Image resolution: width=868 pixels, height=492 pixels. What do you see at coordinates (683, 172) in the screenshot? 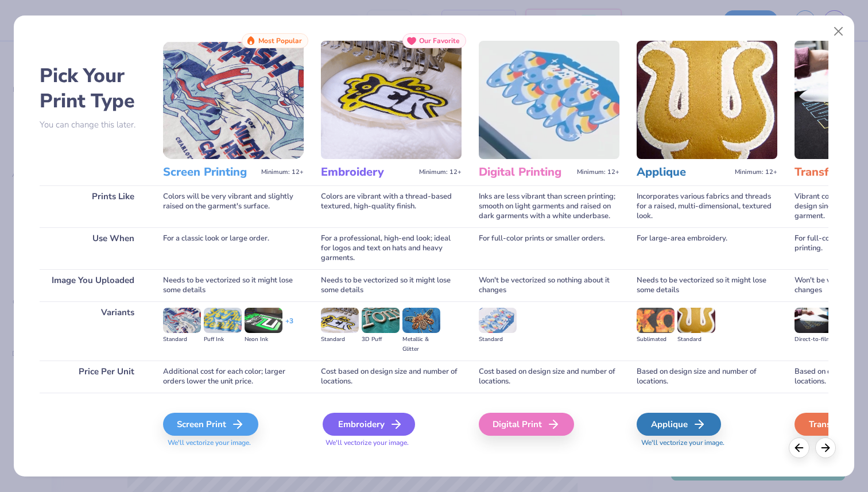
I see `h3: Applique` at bounding box center [683, 172].